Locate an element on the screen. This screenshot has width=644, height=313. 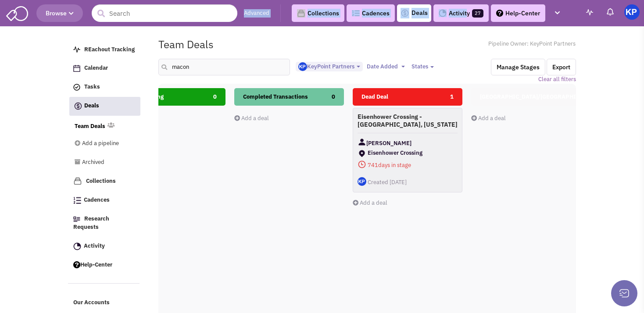
a: Our Accounts is located at coordinates (104, 303).